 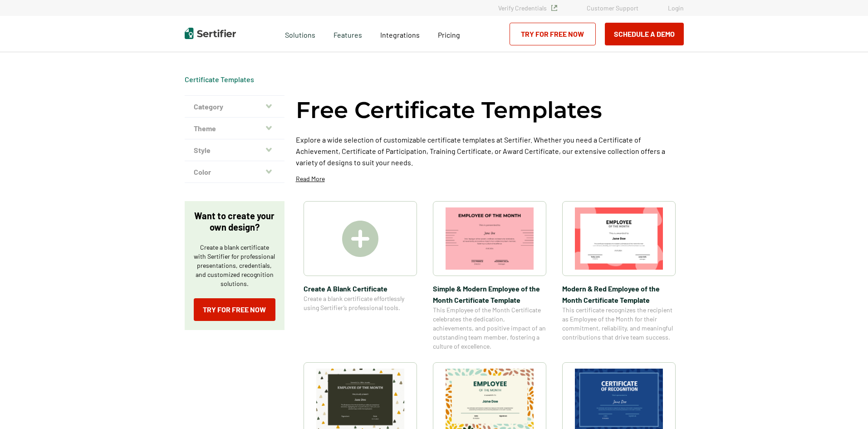 What do you see at coordinates (234, 172) in the screenshot?
I see `button: Color` at bounding box center [234, 172].